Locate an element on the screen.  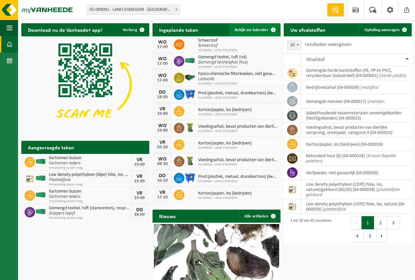
a: Alle artikelen is located at coordinates (259, 216).